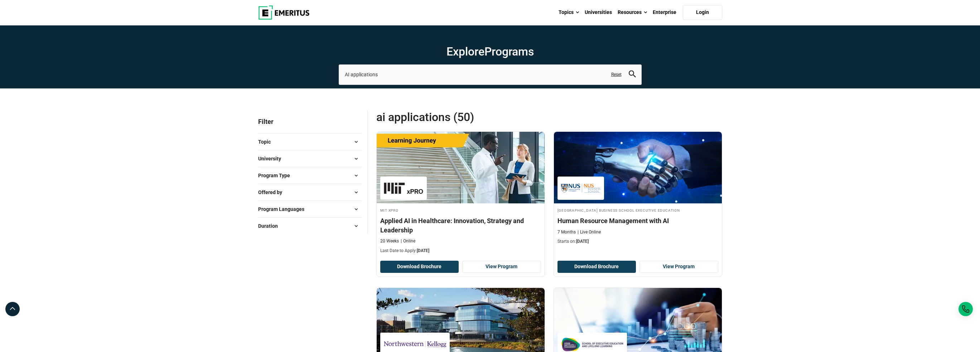 The height and width of the screenshot is (352, 980). What do you see at coordinates (310, 192) in the screenshot?
I see `button: Offered by` at bounding box center [310, 192].